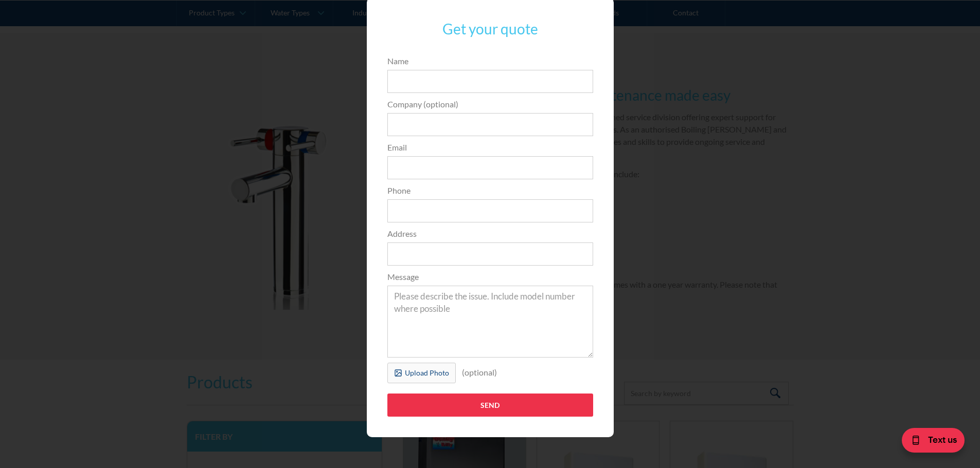 This screenshot has width=980, height=468. What do you see at coordinates (65, 22) in the screenshot?
I see `span: Text us` at bounding box center [65, 22].